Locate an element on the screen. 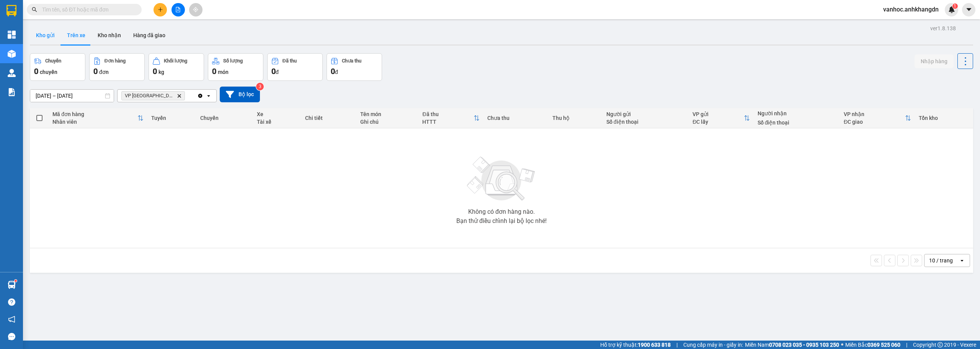 The height and width of the screenshot is (349, 980). input: Selected VP Sài Gòn. is located at coordinates (187, 96).